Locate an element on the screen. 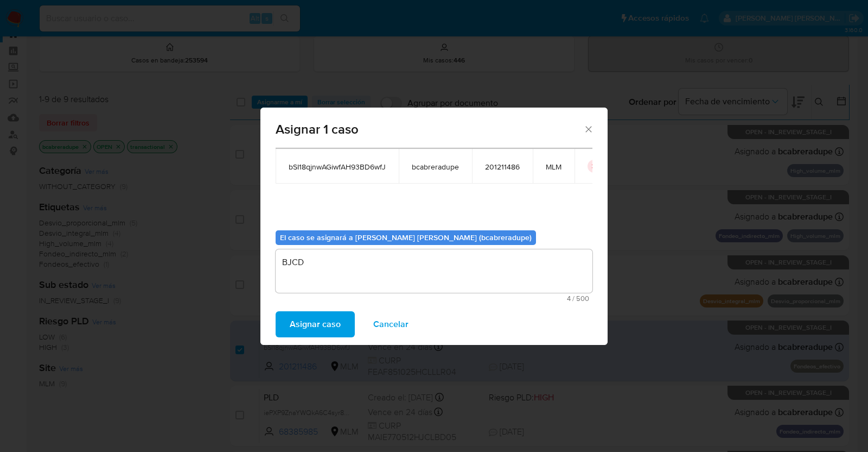 The width and height of the screenshot is (868, 452). button: Cancelar is located at coordinates (391, 324).